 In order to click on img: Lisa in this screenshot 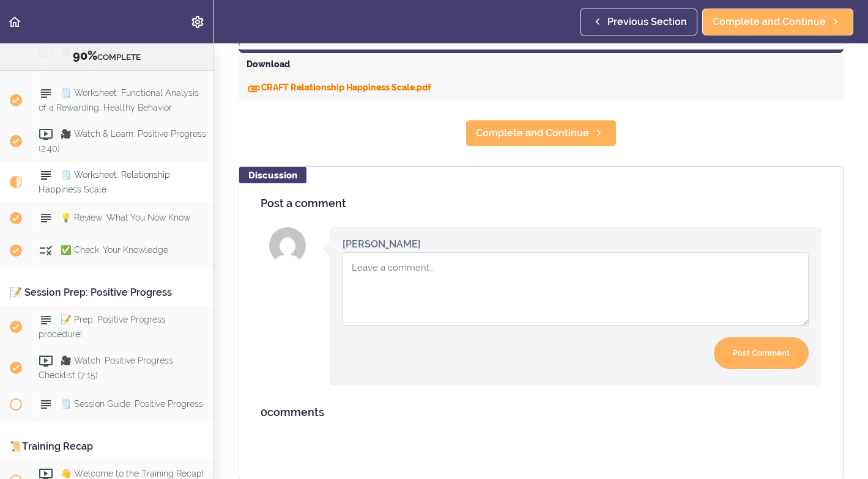, I will do `click(287, 246)`.